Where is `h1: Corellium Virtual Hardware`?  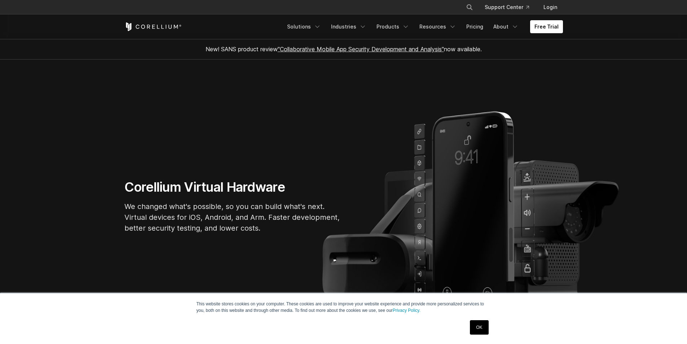 h1: Corellium Virtual Hardware is located at coordinates (233, 187).